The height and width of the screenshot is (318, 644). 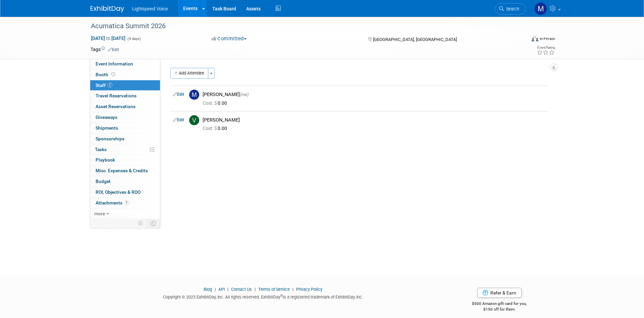 What do you see at coordinates (274, 289) in the screenshot?
I see `a: Terms of Service` at bounding box center [274, 289].